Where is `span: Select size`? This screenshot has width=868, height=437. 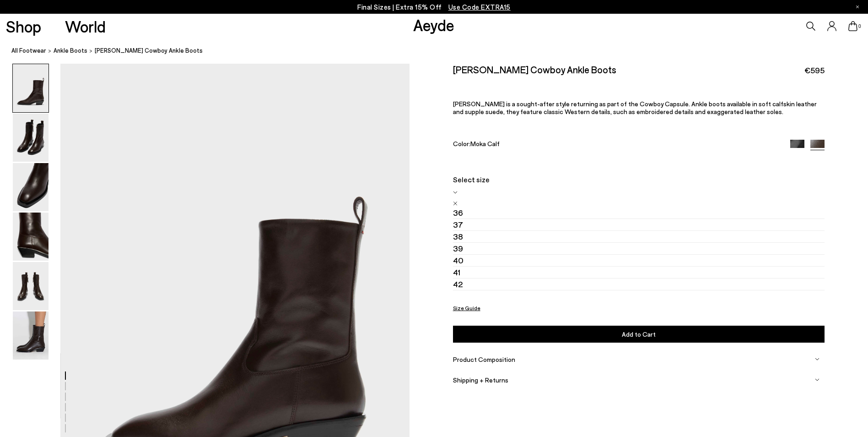
span: Select size is located at coordinates (471, 179).